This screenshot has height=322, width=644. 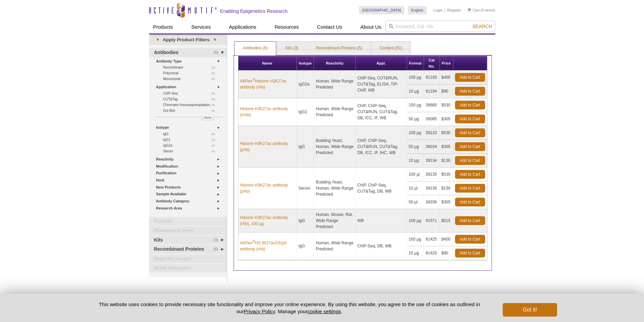 I want to click on td: $130, so click(x=446, y=160).